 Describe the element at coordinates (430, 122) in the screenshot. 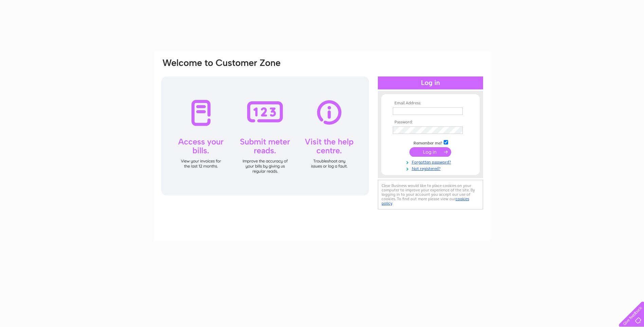

I see `th: Password:` at that location.